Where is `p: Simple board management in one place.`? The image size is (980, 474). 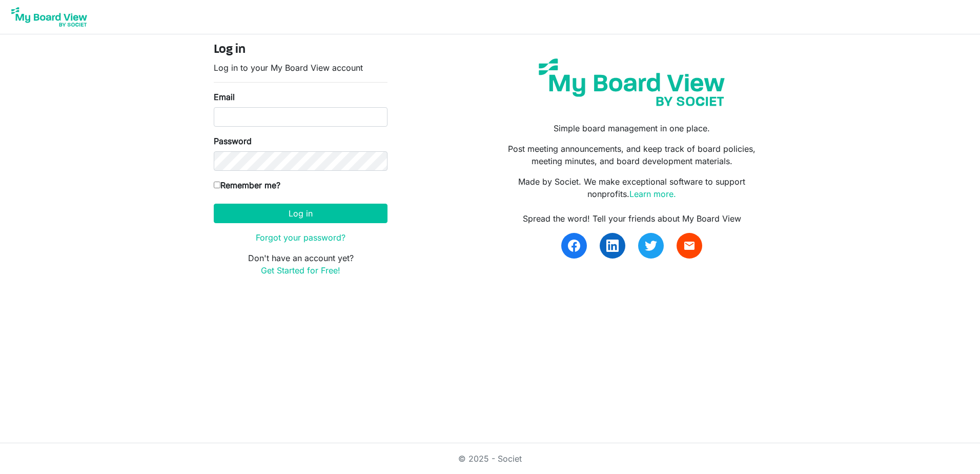 p: Simple board management in one place. is located at coordinates (632, 128).